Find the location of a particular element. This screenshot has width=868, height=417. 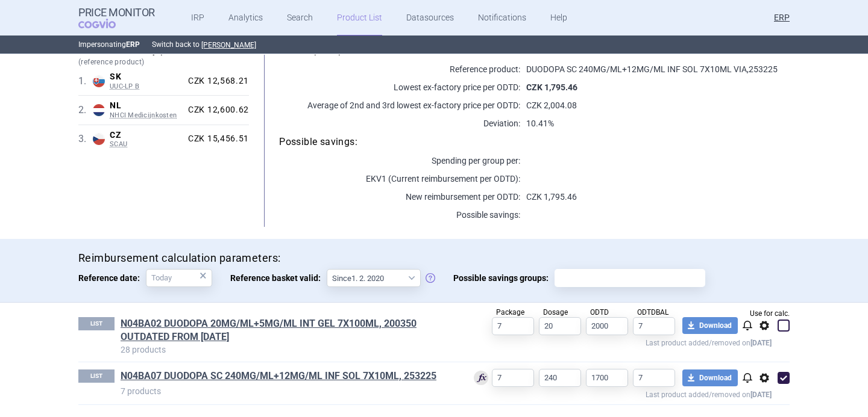

p: EKV1 (Current reimbursement per ODTD): is located at coordinates (400, 179).